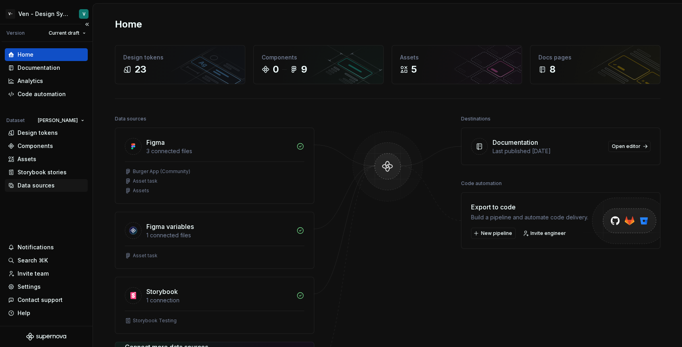  What do you see at coordinates (156, 142) in the screenshot?
I see `div: Figma` at bounding box center [156, 142].